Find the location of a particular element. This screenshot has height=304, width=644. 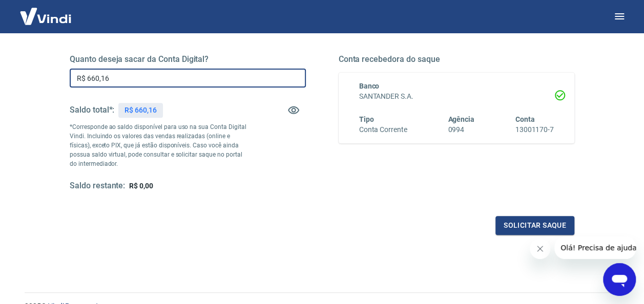

h5: Saldo restante: is located at coordinates (98, 186).